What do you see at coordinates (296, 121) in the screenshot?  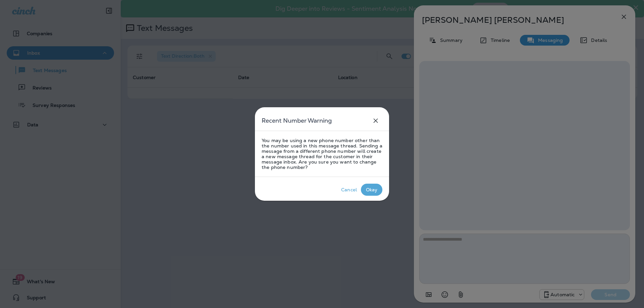 I see `h5: Recent Number Warning` at bounding box center [296, 121].